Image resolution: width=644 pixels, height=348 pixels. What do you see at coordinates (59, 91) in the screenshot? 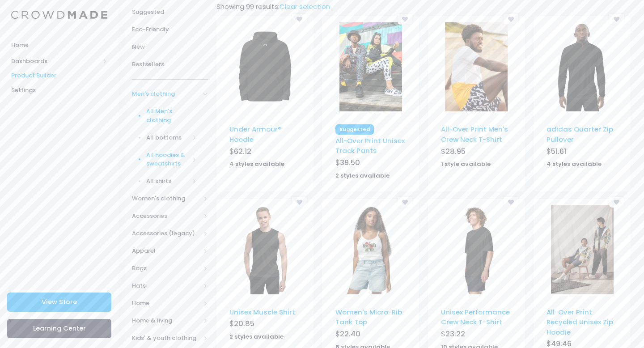
I see `span: Settings` at bounding box center [59, 91].